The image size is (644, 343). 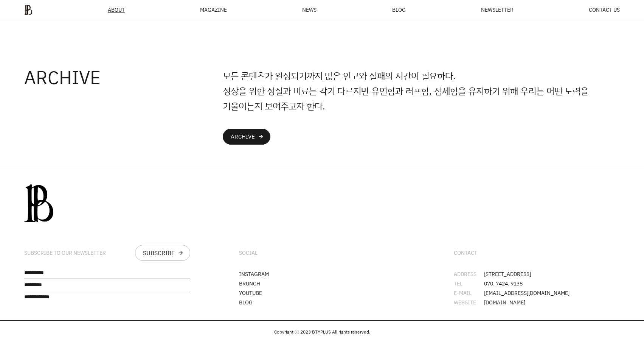 I want to click on p: 모든 콘텐츠가 완성되기까지 많은 인고와 실패의 시간이 필요하다. 성장을 위한 성질과 비료는 각기 다르지만 유연함과 러프함, 섬세함을 유지하기 위해 우리는 어떤 노력을 기울이는..., so click(x=421, y=91).